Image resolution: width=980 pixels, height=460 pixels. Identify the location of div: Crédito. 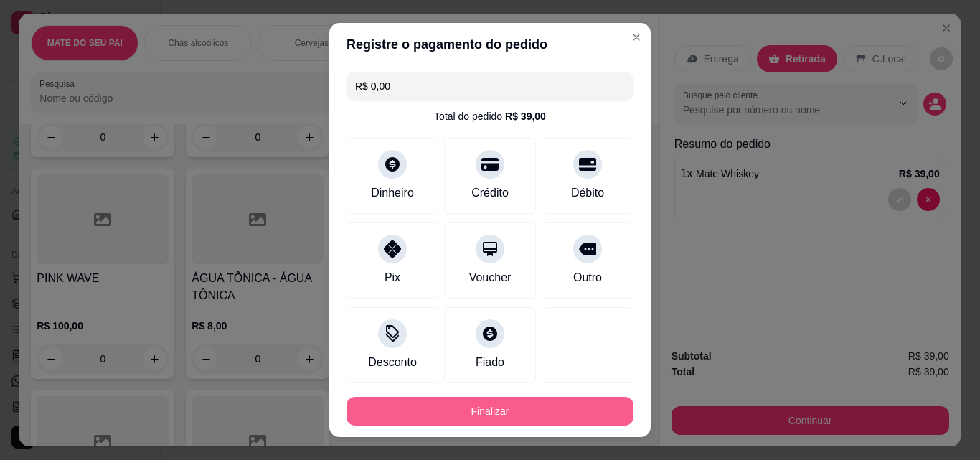
(490, 193).